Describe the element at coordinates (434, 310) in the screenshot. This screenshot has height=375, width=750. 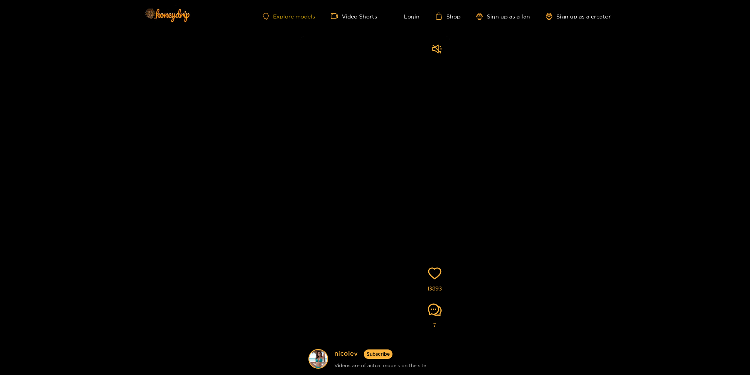
I see `span: comment` at that location.